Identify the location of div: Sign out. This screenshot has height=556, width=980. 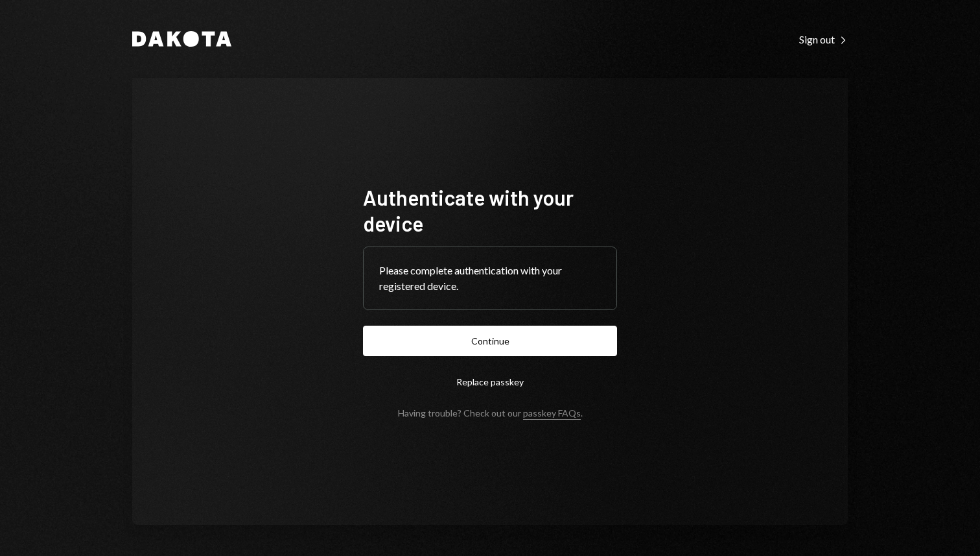
(823, 39).